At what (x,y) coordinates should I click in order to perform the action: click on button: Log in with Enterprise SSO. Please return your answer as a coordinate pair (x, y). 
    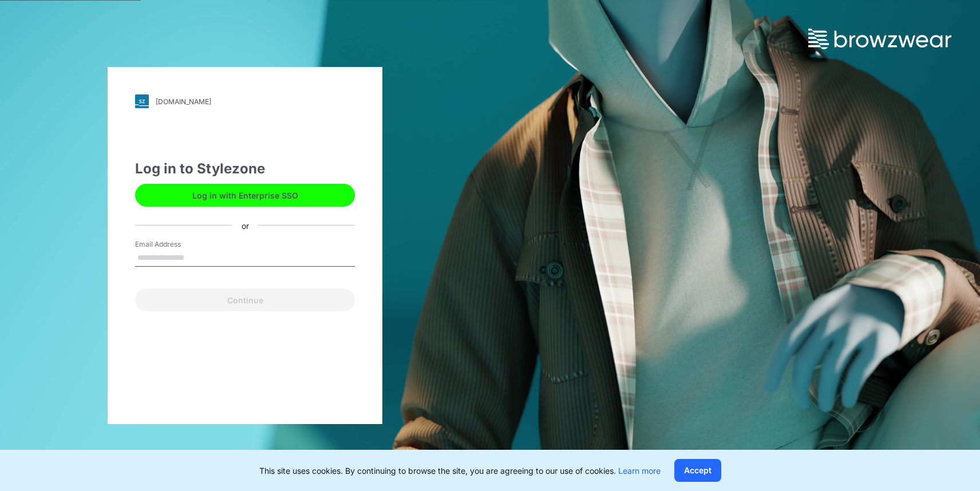
    Looking at the image, I should click on (245, 195).